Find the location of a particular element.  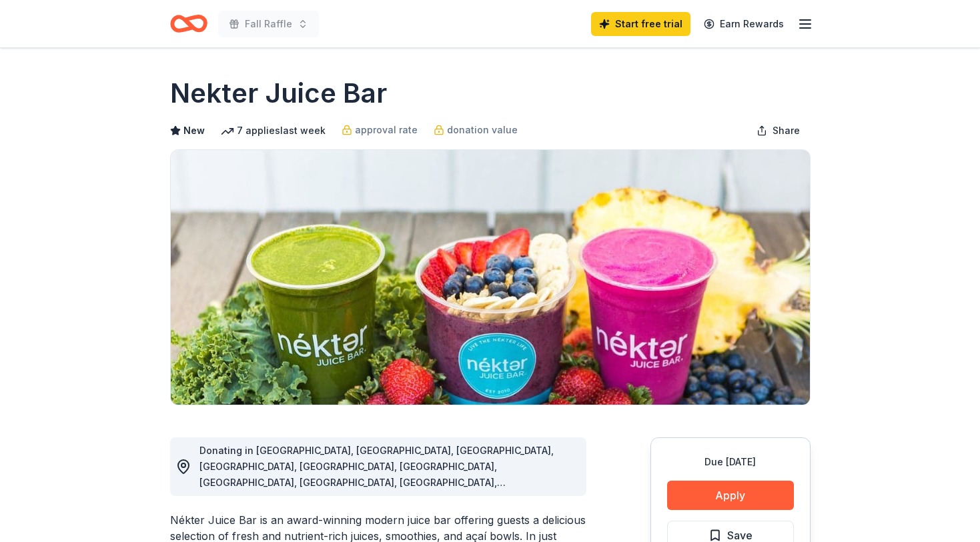

span: New is located at coordinates (194, 130).